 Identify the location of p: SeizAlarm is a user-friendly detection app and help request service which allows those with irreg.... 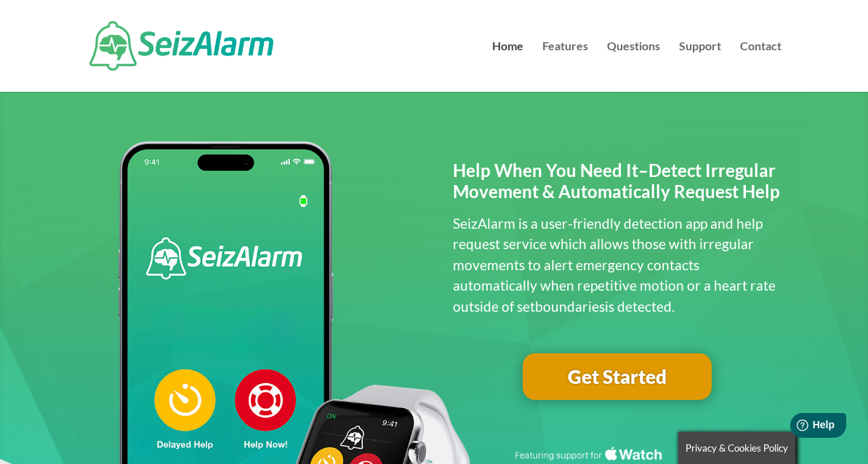
(616, 265).